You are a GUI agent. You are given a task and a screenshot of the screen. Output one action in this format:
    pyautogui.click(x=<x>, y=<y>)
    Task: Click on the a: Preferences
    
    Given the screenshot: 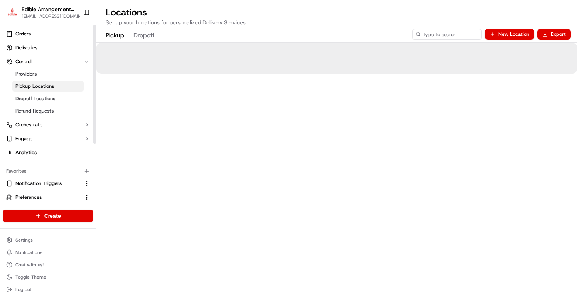 What is the action you would take?
    pyautogui.click(x=43, y=197)
    